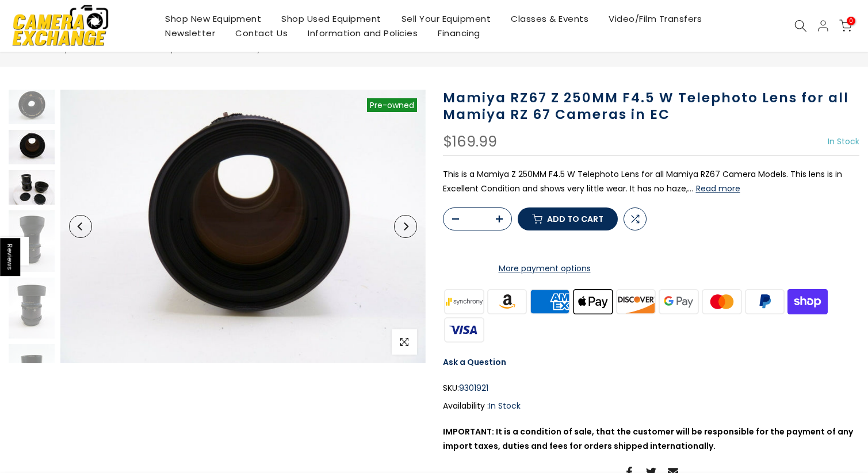 The image size is (868, 473). Describe the element at coordinates (636, 301) in the screenshot. I see `img: discover` at that location.